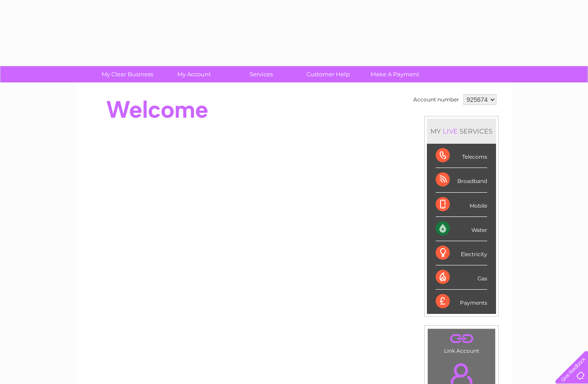 Image resolution: width=588 pixels, height=384 pixels. Describe the element at coordinates (462, 277) in the screenshot. I see `div: Gas` at that location.